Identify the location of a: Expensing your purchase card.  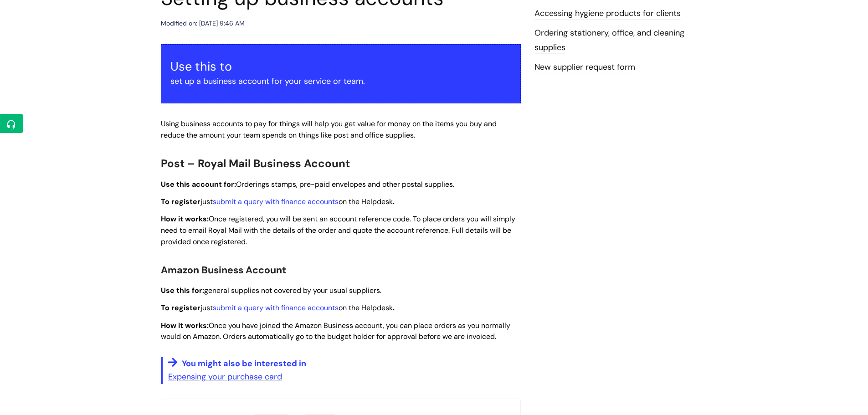
(225, 377).